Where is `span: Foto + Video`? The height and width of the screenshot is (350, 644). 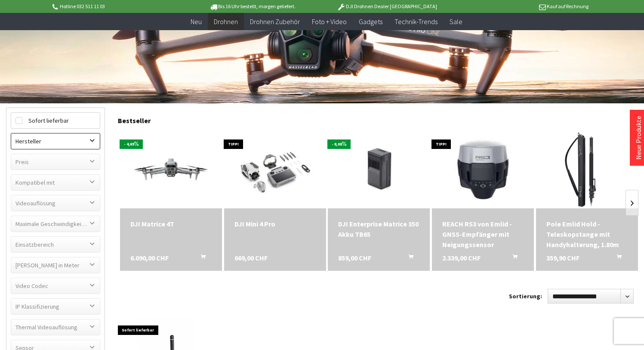
span: Foto + Video is located at coordinates (329, 22).